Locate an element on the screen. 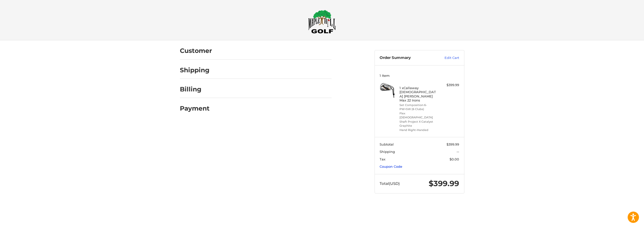  h2: Shipping is located at coordinates (195, 70).